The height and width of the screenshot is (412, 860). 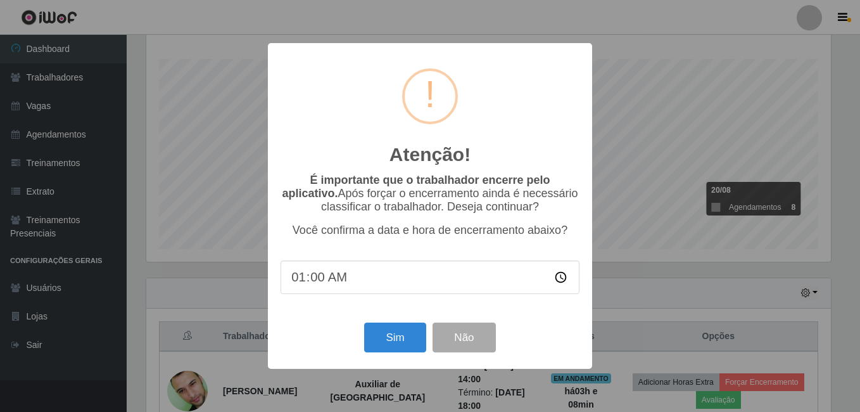 What do you see at coordinates (395, 337) in the screenshot?
I see `button: Sim` at bounding box center [395, 337].